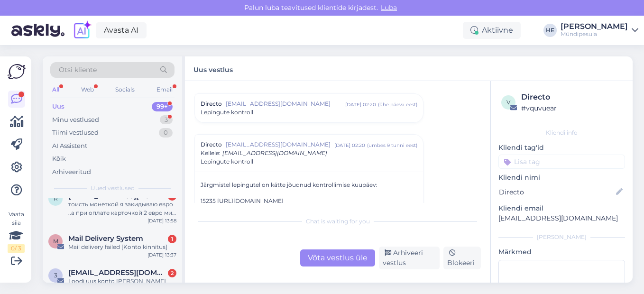 This screenshot has height=294, width=644. I want to click on span: Otsi kliente, so click(78, 69).